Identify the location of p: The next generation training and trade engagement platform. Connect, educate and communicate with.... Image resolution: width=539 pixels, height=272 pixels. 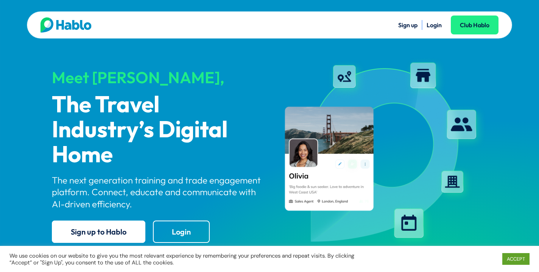
(157, 192).